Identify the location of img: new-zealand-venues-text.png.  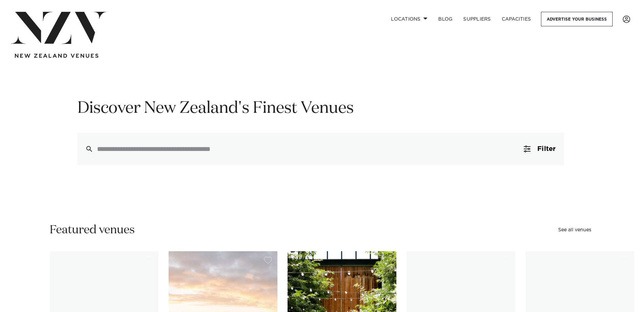
(56, 56).